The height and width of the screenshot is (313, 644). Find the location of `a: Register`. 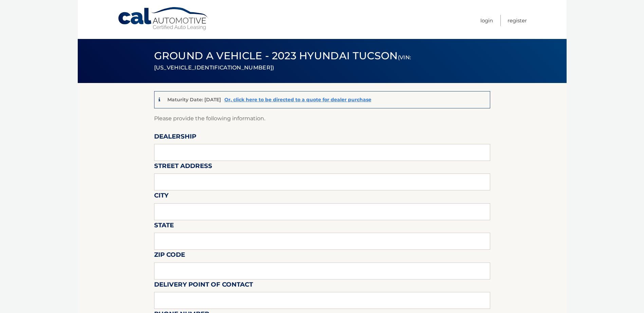

a: Register is located at coordinates (517, 21).